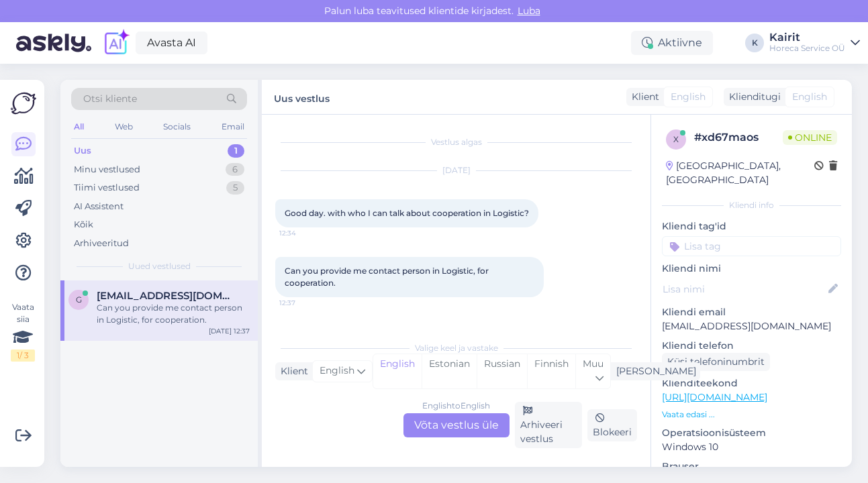  Describe the element at coordinates (752, 97) in the screenshot. I see `div: Klienditugi` at that location.